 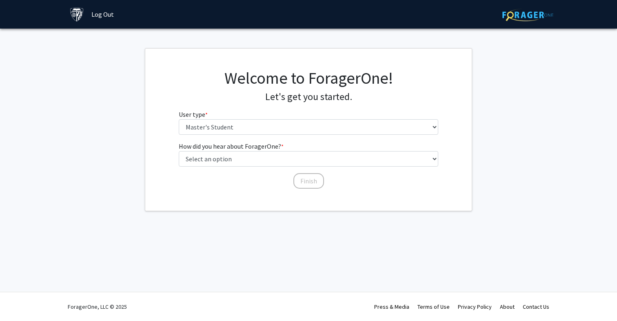 I want to click on label: User type, so click(x=193, y=114).